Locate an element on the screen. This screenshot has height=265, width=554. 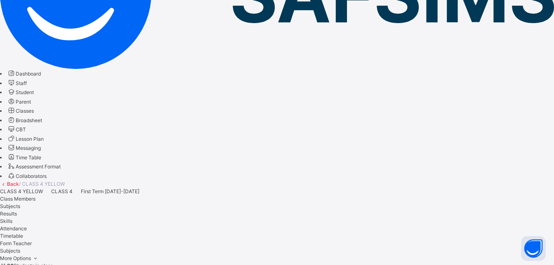
span: Dashboard is located at coordinates (28, 73).